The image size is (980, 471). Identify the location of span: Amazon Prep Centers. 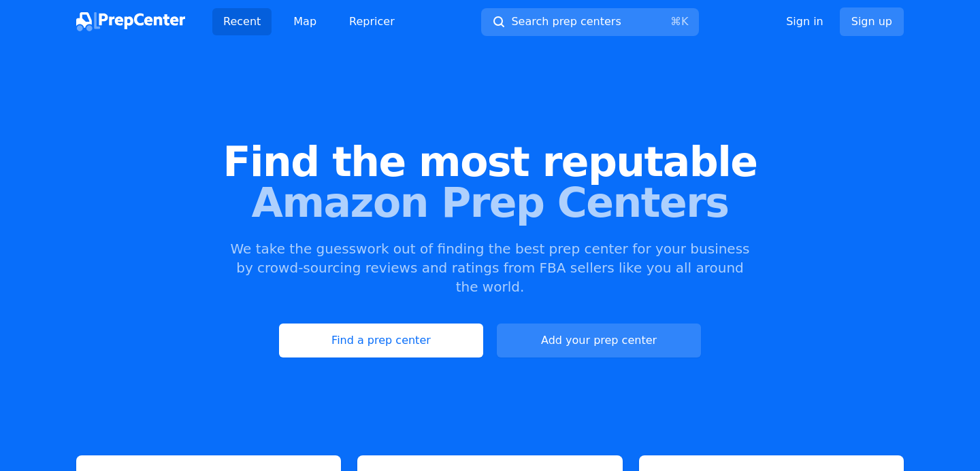
(490, 203).